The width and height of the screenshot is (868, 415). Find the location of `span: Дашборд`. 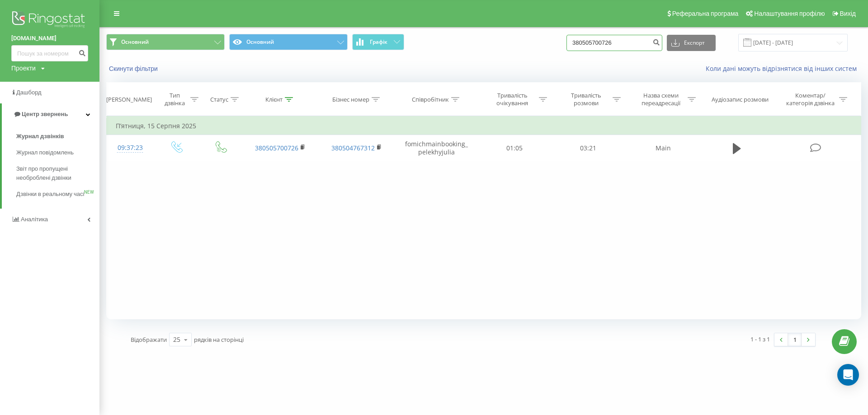

span: Дашборд is located at coordinates (29, 92).